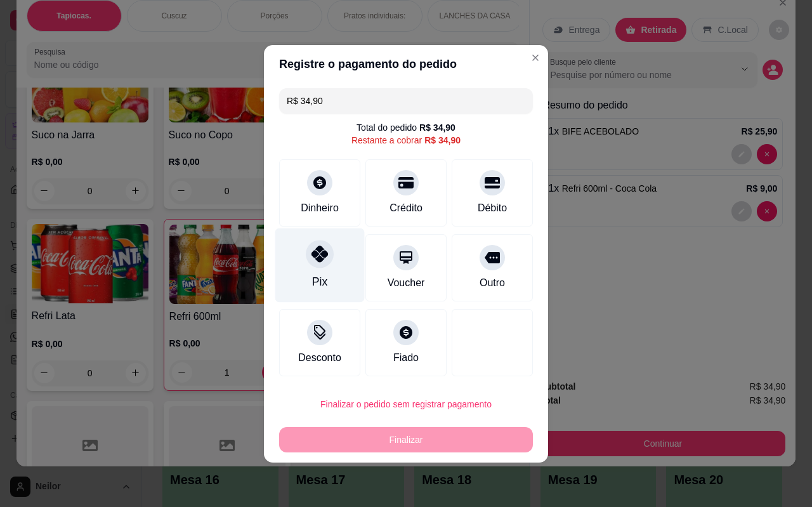 This screenshot has width=812, height=507. I want to click on div: Outro, so click(492, 283).